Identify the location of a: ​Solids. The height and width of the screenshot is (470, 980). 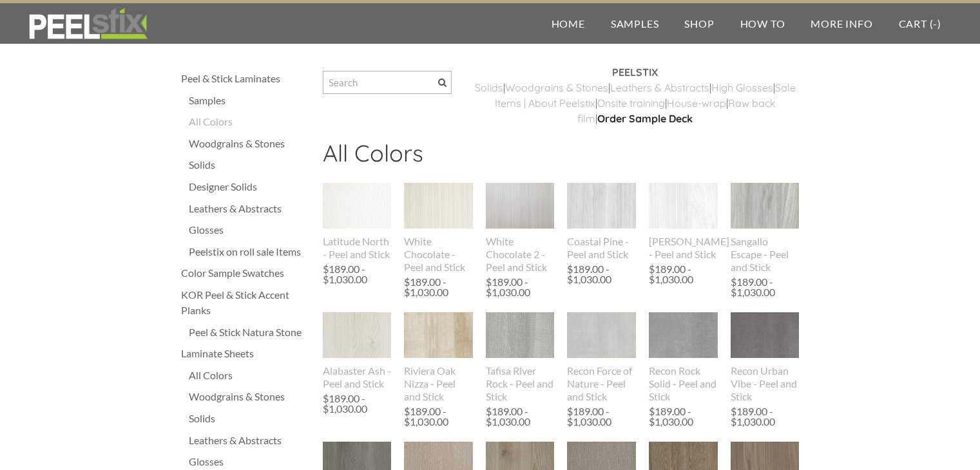
(489, 88).